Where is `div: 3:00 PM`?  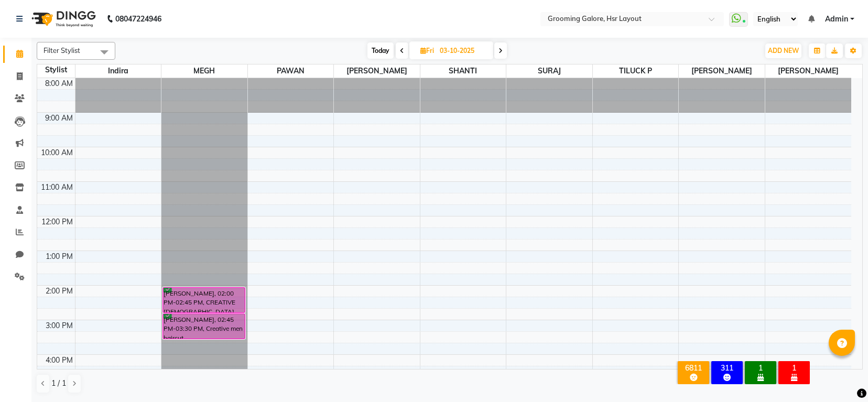
div: 3:00 PM is located at coordinates (59, 325).